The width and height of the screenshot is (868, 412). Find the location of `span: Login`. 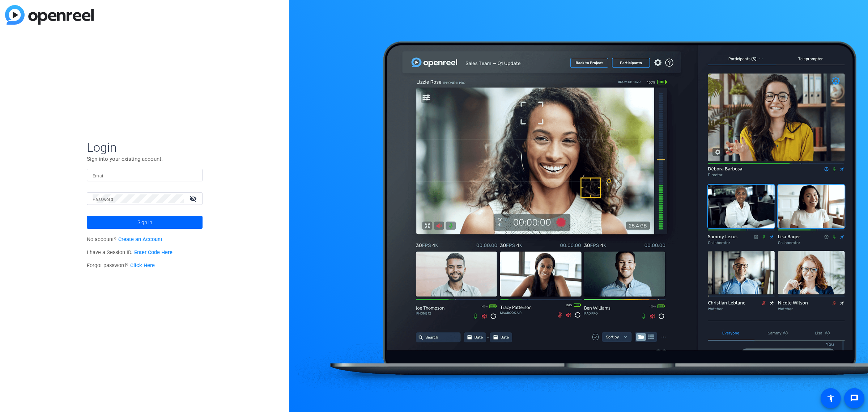

span: Login is located at coordinates (145, 147).